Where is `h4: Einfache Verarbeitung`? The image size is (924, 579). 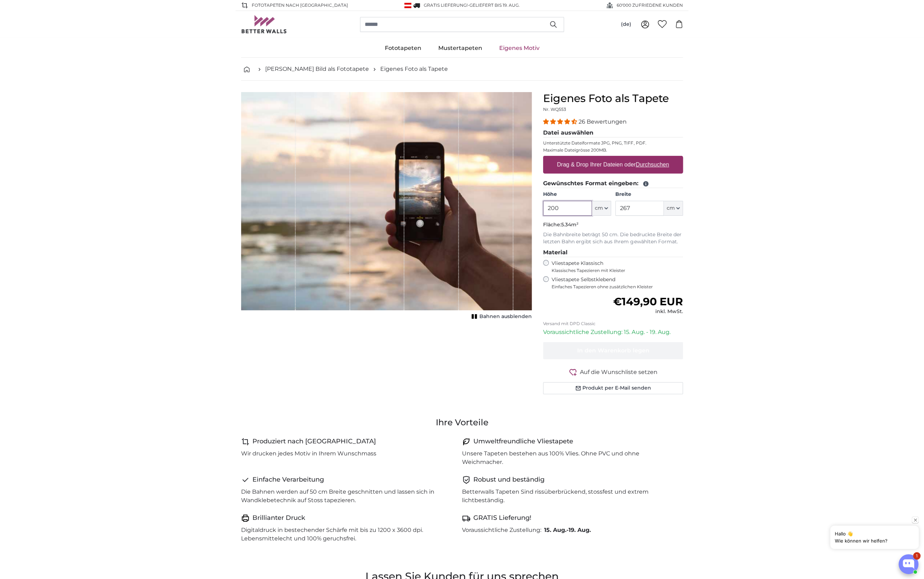
h4: Einfache Verarbeitung is located at coordinates (288, 479).